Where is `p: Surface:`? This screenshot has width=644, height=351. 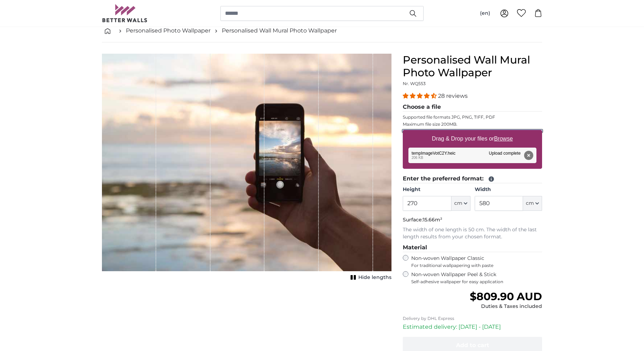 p: Surface: is located at coordinates (472, 220).